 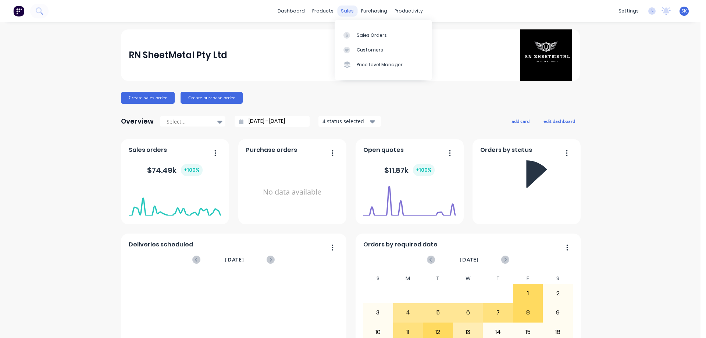 What do you see at coordinates (383, 50) in the screenshot?
I see `a: Customers` at bounding box center [383, 50].